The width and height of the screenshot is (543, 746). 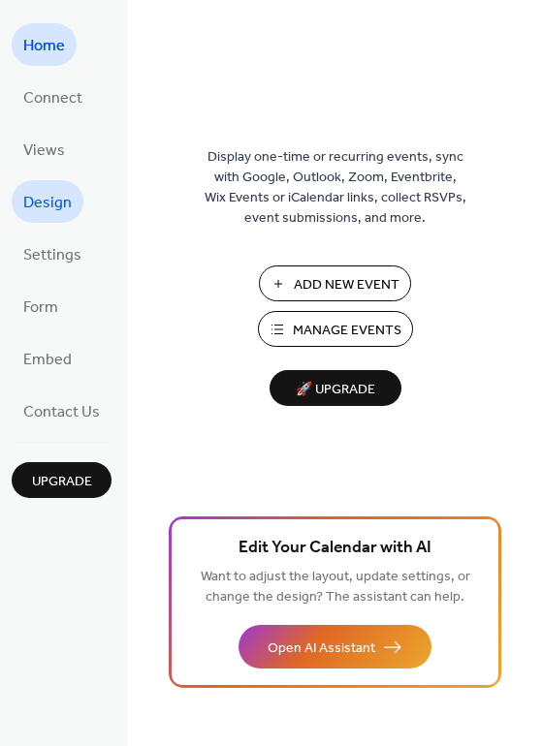 What do you see at coordinates (47, 360) in the screenshot?
I see `span: Embed` at bounding box center [47, 360].